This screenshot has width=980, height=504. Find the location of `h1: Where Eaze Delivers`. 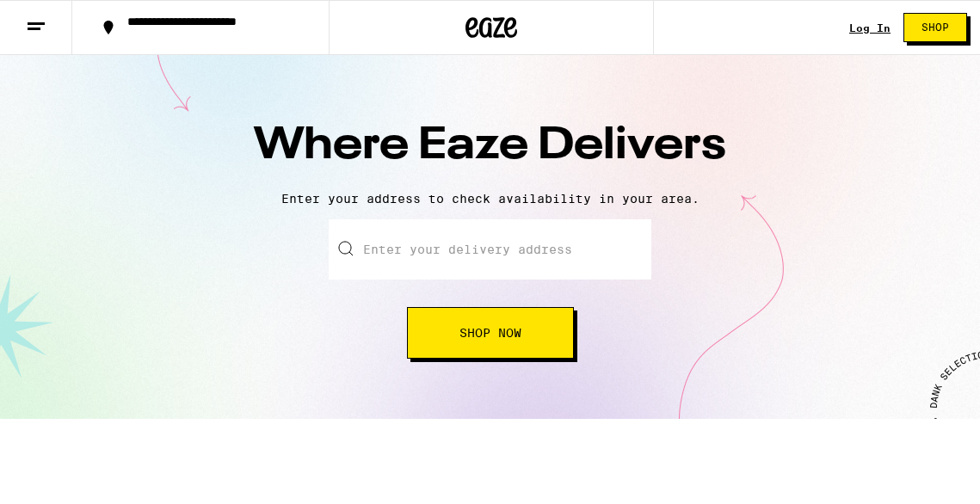

h1: Where Eaze Delivers is located at coordinates (490, 146).